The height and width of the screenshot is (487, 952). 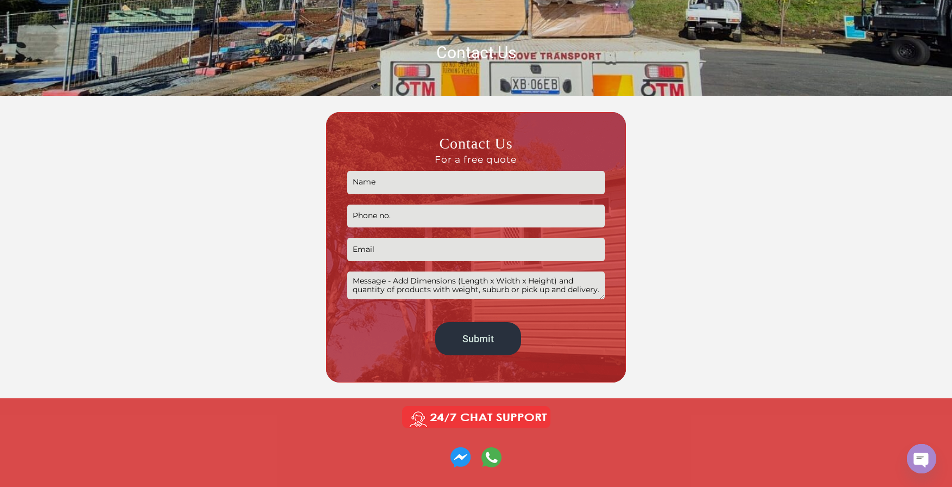 I want to click on h1: Contact Us, so click(x=476, y=52).